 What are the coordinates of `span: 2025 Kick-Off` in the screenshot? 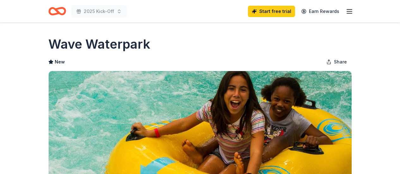 It's located at (99, 11).